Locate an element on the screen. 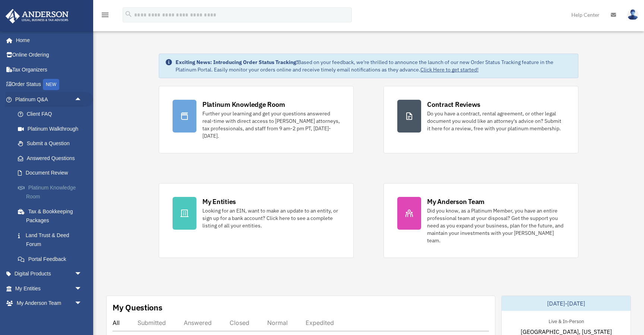 Image resolution: width=644 pixels, height=335 pixels. strong: Exciting News: Introducing Order Status Tracking! is located at coordinates (237, 62).